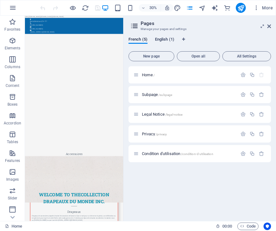 The width and height of the screenshot is (276, 231). I want to click on div: Condition d'utilisation/condition-d-utilisation, so click(189, 153).